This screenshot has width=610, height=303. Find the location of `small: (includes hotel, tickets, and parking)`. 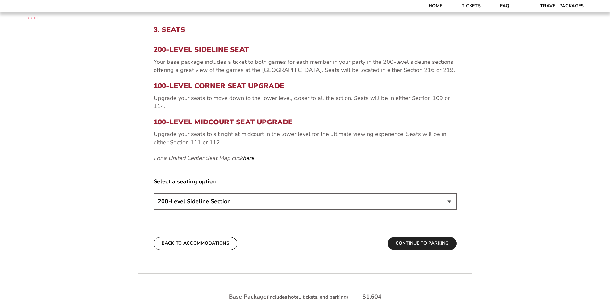

small: (includes hotel, tickets, and parking) is located at coordinates (307, 297).